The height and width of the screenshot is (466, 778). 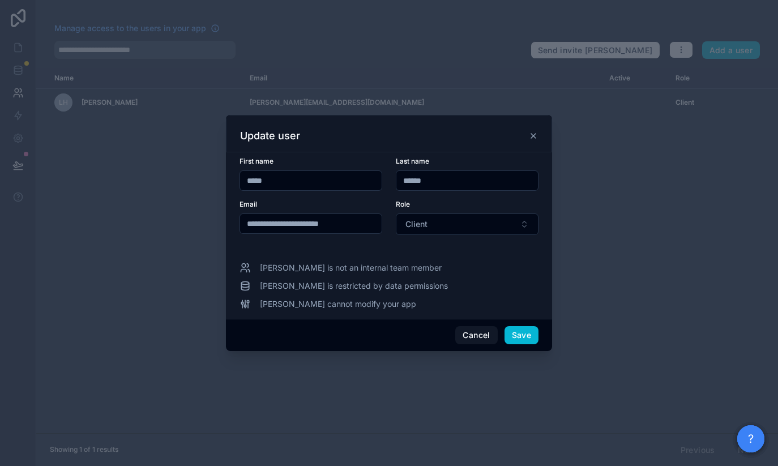 What do you see at coordinates (270, 136) in the screenshot?
I see `h3: Update user` at bounding box center [270, 136].